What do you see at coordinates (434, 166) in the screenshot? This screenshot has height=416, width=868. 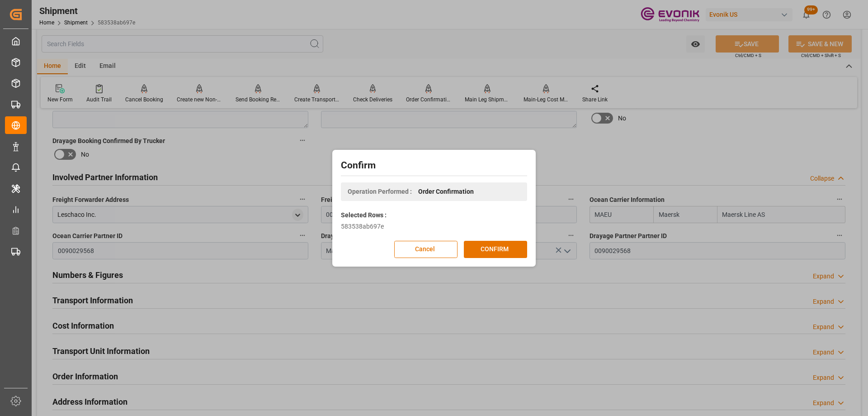 I see `h2: Confirm` at bounding box center [434, 166].